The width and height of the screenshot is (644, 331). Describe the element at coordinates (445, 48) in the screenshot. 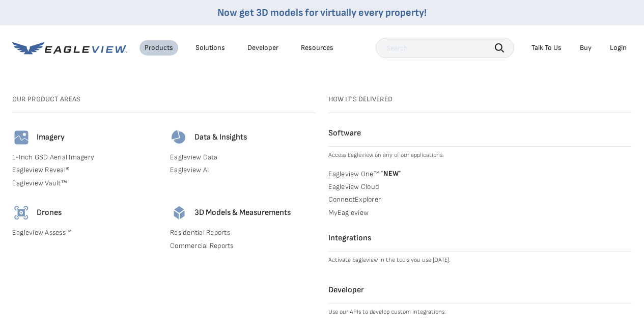

I see `input: Search` at that location.